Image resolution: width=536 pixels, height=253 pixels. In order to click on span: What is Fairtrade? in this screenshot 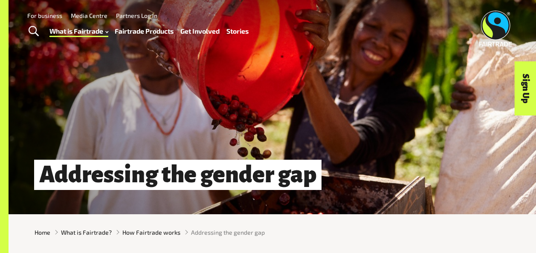, I will do `click(86, 232)`.